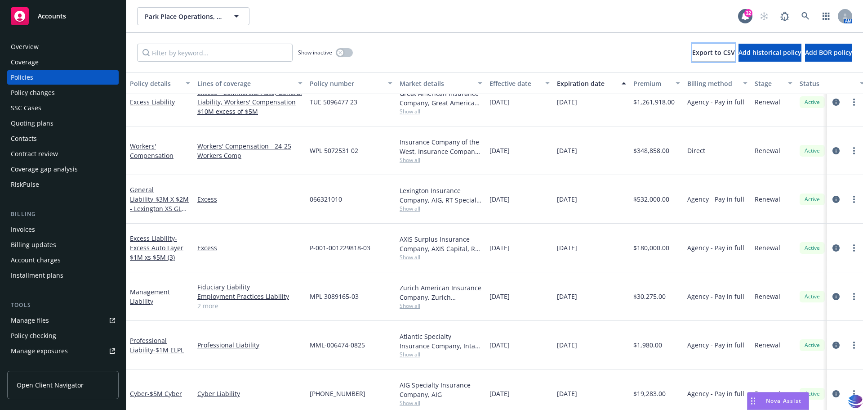  Describe the element at coordinates (32, 123) in the screenshot. I see `div: Quoting plans` at that location.